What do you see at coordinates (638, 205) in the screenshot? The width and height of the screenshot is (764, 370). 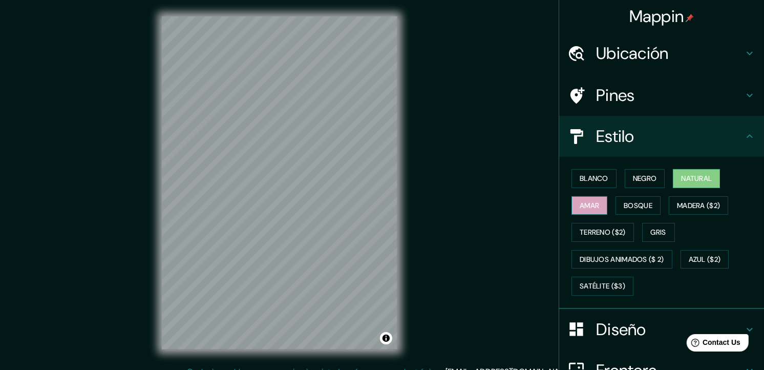 I see `button: Bosque` at bounding box center [638, 205].